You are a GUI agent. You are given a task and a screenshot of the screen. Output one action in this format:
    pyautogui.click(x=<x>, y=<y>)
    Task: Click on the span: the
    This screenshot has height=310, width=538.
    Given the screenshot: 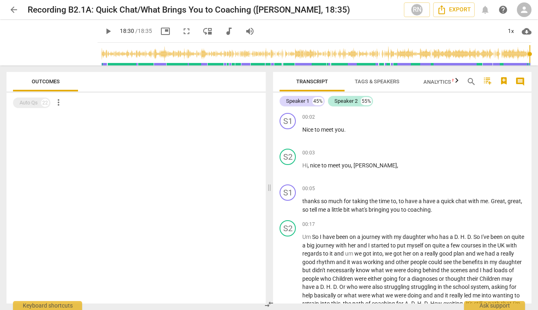 What is the action you would take?
    pyautogui.click(x=492, y=245)
    